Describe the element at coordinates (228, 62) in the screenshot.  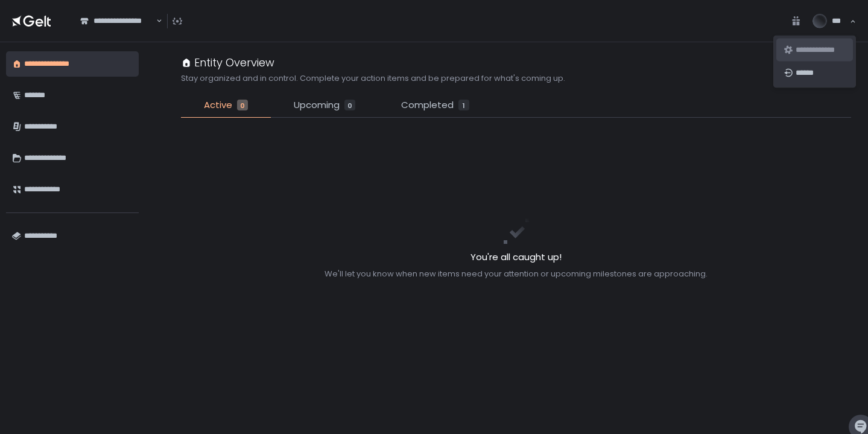
I see `div: Entity Overview` at that location.